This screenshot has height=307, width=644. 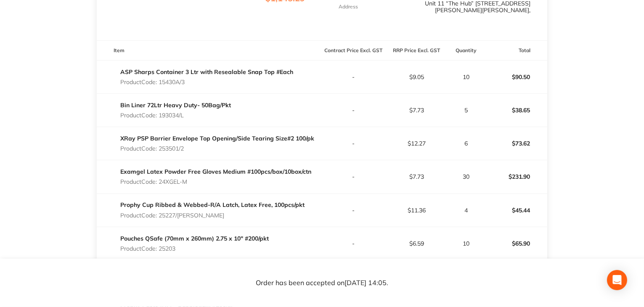 What do you see at coordinates (467, 210) in the screenshot?
I see `p: 4` at bounding box center [467, 210].